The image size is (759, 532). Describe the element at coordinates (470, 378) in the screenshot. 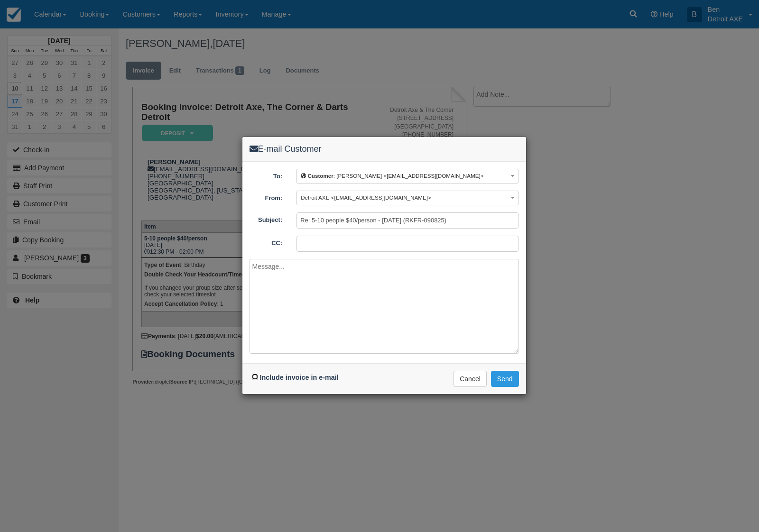

I see `button: Cancel` at that location.